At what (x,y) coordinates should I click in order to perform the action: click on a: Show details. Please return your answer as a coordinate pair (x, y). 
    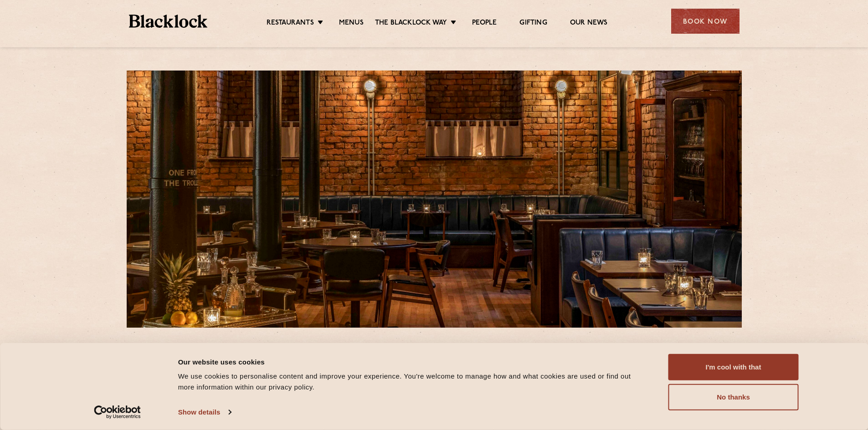
    Looking at the image, I should click on (204, 412).